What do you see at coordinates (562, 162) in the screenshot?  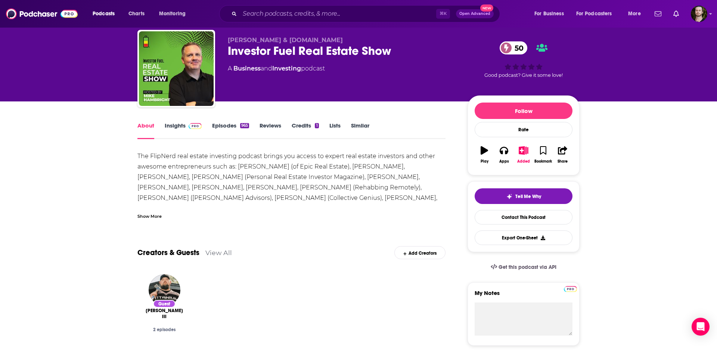 I see `div: Share` at bounding box center [562, 162].